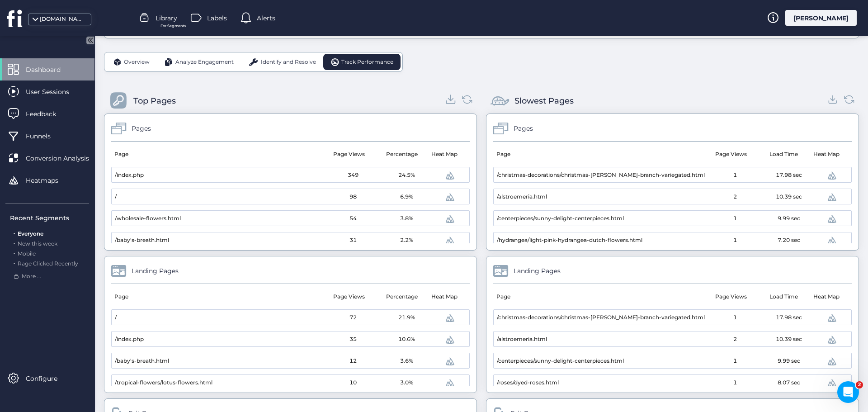 This screenshot has width=868, height=412. I want to click on div: Recent Segments, so click(50, 218).